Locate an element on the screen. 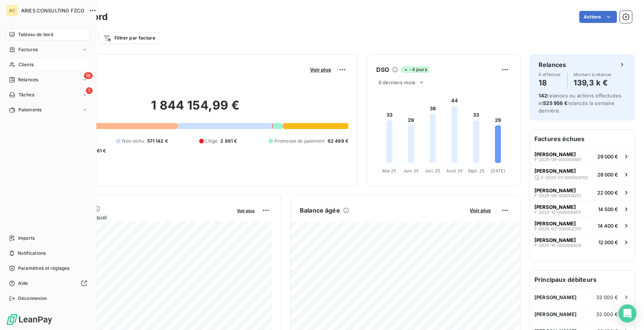  span: F-2025-02-000002313 is located at coordinates (557, 229).